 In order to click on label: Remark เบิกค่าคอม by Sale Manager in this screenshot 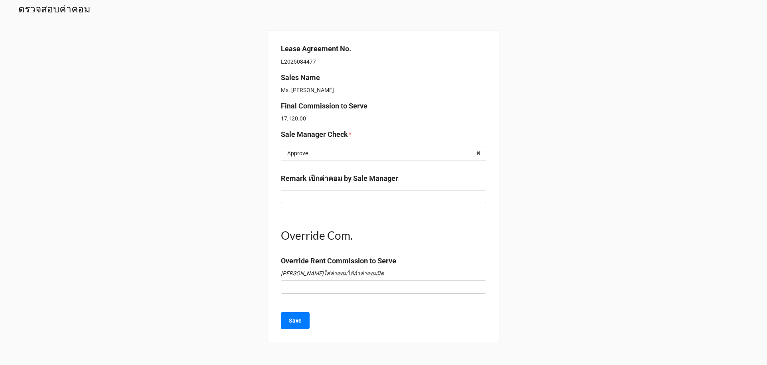, I will do `click(340, 178)`.